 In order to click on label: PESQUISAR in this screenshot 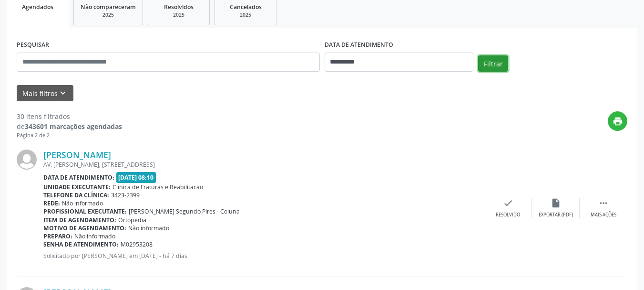, I will do `click(33, 45)`.